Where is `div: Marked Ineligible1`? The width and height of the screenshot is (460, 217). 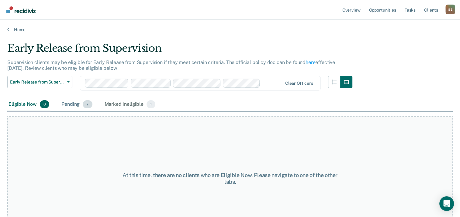 div: Marked Ineligible1 is located at coordinates (130, 104).